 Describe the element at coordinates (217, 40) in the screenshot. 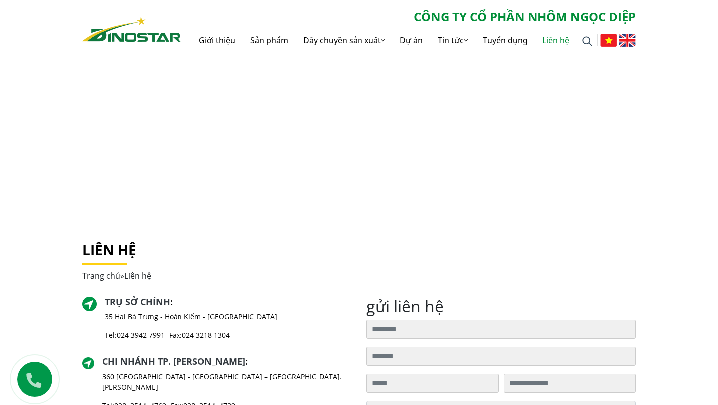

I see `a: Giới thiệu` at that location.